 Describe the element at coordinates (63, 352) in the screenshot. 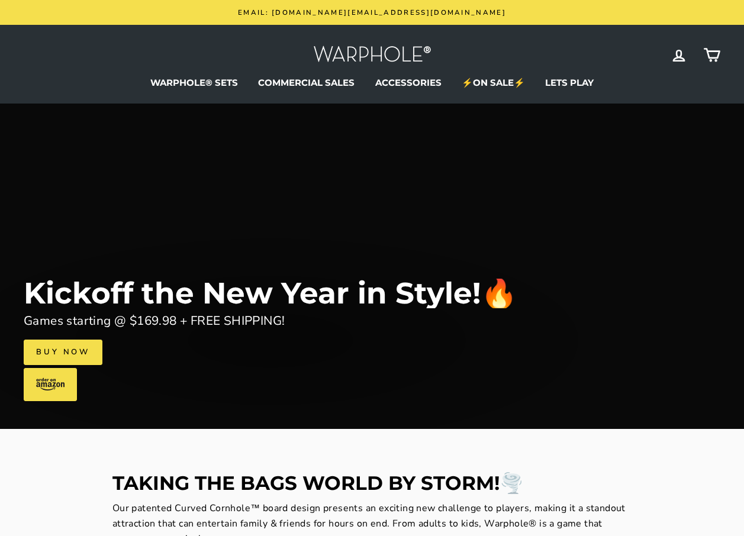

I see `a: Buy Now` at that location.